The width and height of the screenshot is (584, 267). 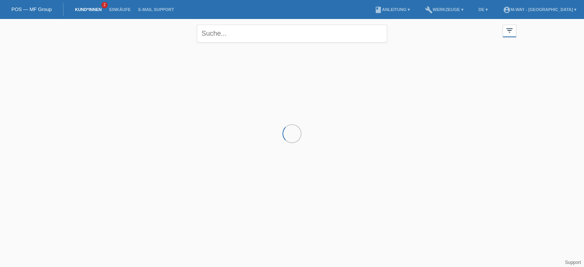 I want to click on a: Support, so click(x=573, y=263).